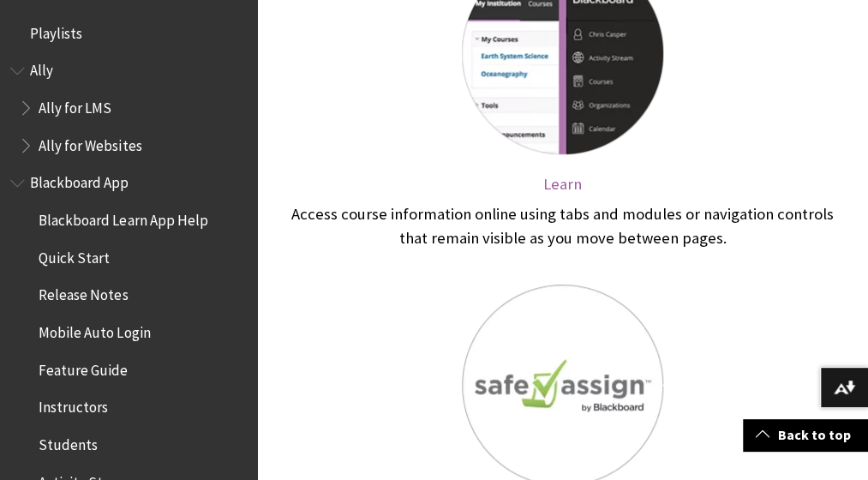  What do you see at coordinates (83, 367) in the screenshot?
I see `span: Feature Guide` at bounding box center [83, 367].